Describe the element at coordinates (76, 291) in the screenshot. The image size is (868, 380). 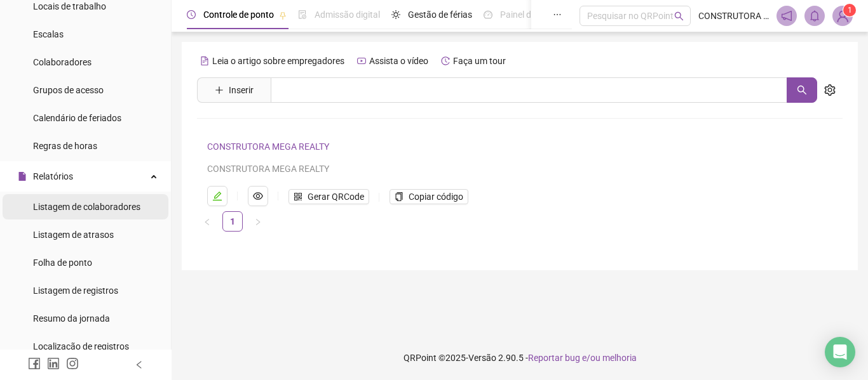
I see `span: Listagem de registros` at that location.